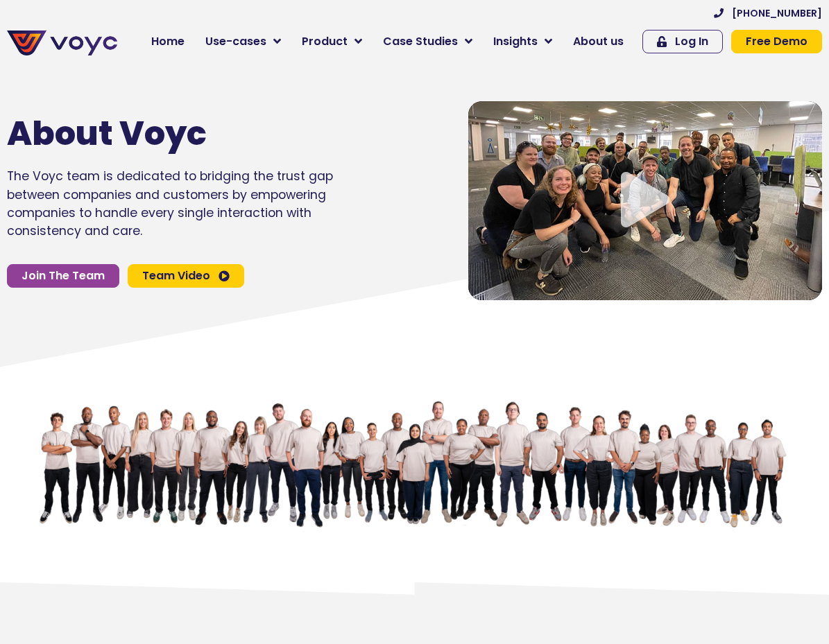 This screenshot has width=829, height=644. Describe the element at coordinates (61, 43) in the screenshot. I see `img: voyc-full-logo` at that location.